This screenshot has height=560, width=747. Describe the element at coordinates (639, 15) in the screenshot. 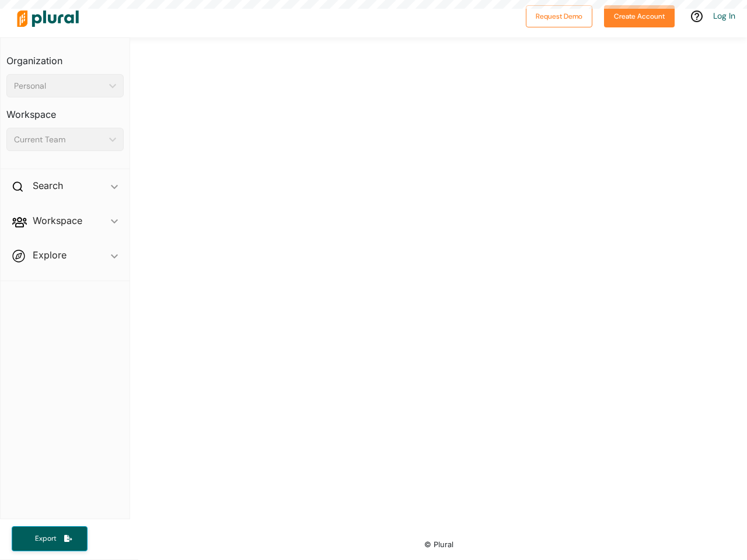

I see `a: Create Account` at that location.